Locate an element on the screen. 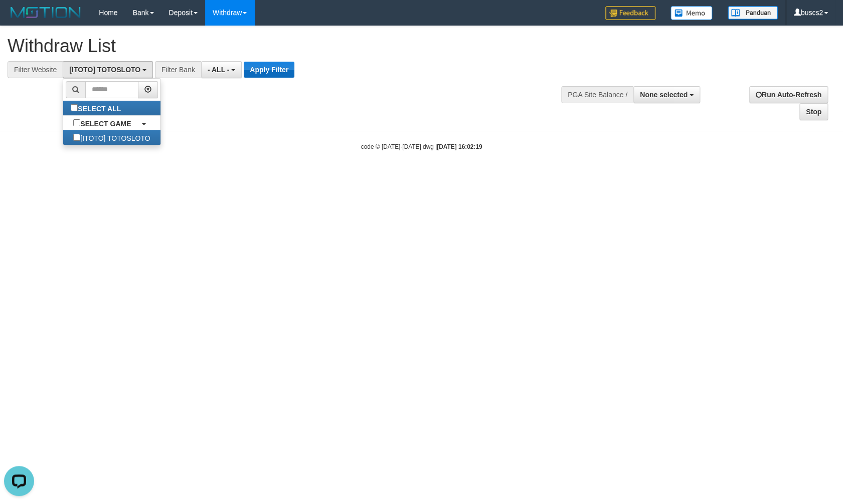 The width and height of the screenshot is (843, 504). h1: Withdraw List is located at coordinates (280, 46).